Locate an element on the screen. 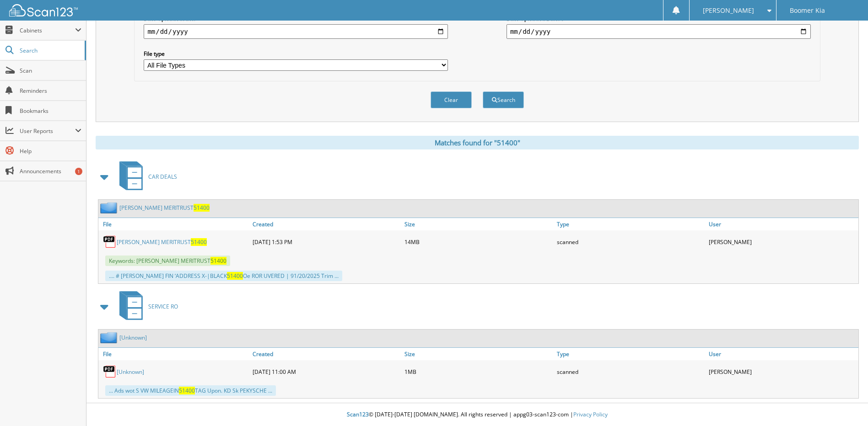  a: CAR DEALS is located at coordinates (145, 176).